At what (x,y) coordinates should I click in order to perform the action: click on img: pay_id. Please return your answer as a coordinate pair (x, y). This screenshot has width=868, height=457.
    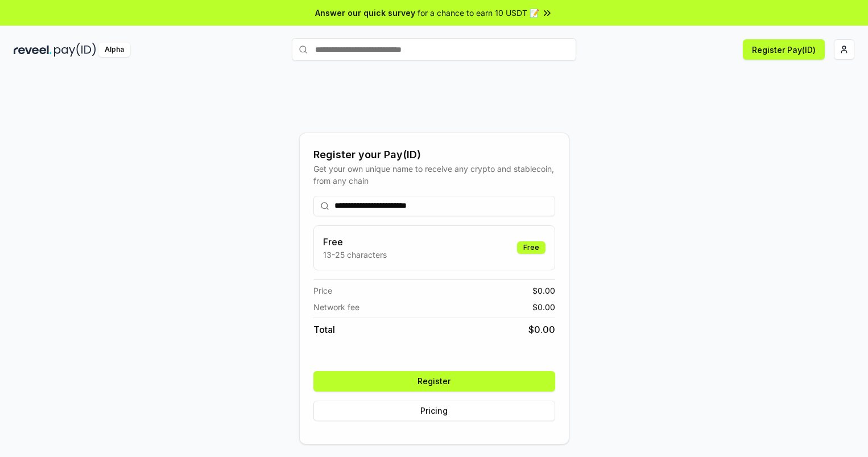
    Looking at the image, I should click on (75, 49).